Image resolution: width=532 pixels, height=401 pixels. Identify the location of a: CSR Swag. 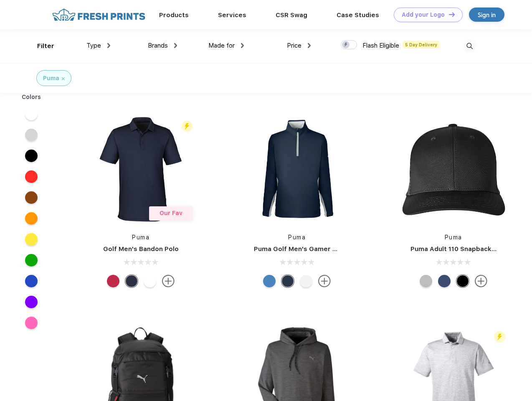
(292, 15).